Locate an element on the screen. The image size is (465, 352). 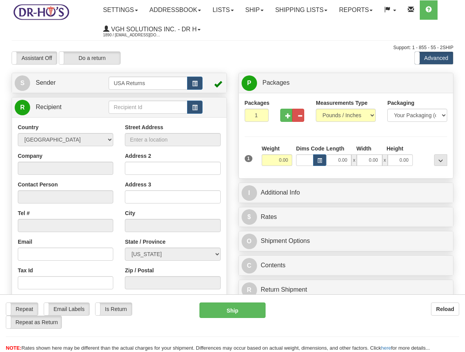
span: Recipient is located at coordinates (48, 107).